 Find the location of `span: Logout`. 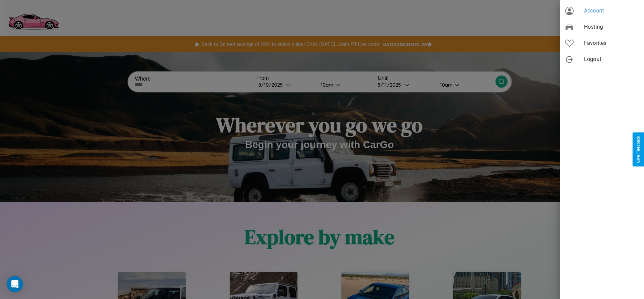

span: Logout is located at coordinates (611, 59).